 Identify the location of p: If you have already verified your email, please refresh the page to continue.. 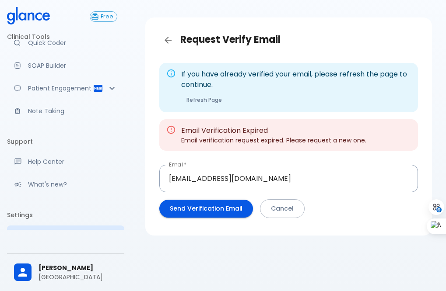
(296, 80).